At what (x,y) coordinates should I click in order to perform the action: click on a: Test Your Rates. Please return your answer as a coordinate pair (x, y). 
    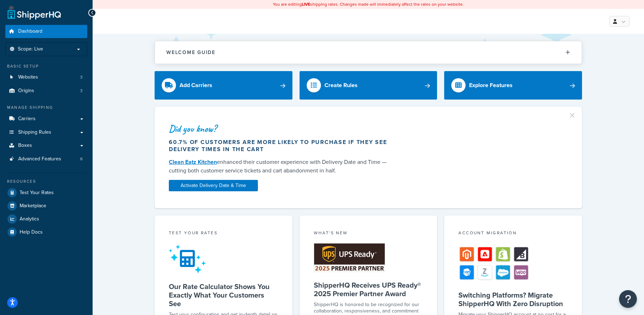
    Looking at the image, I should click on (46, 193).